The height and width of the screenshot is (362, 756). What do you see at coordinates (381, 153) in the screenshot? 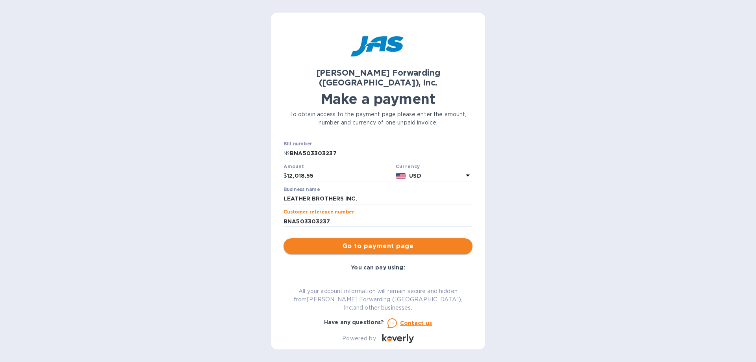
I see `input: Enter bill number` at bounding box center [381, 153].